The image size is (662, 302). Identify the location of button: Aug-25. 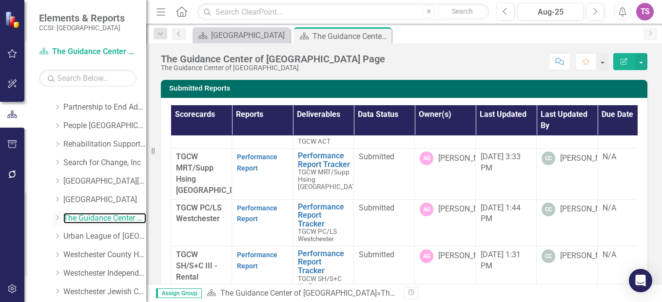
(550, 12).